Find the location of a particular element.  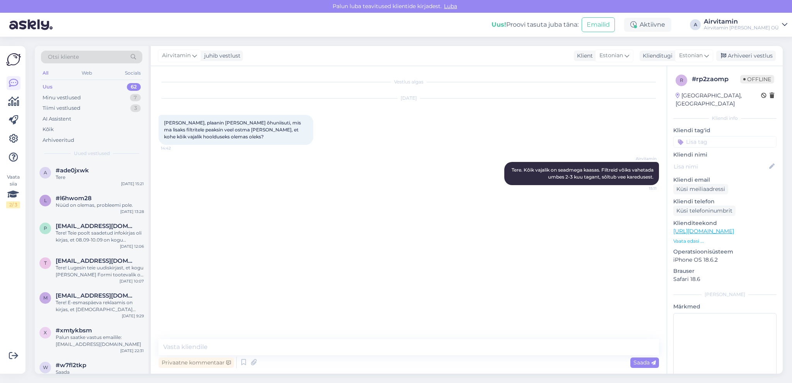

span: triin.nuut@gmail.com is located at coordinates (96, 261).